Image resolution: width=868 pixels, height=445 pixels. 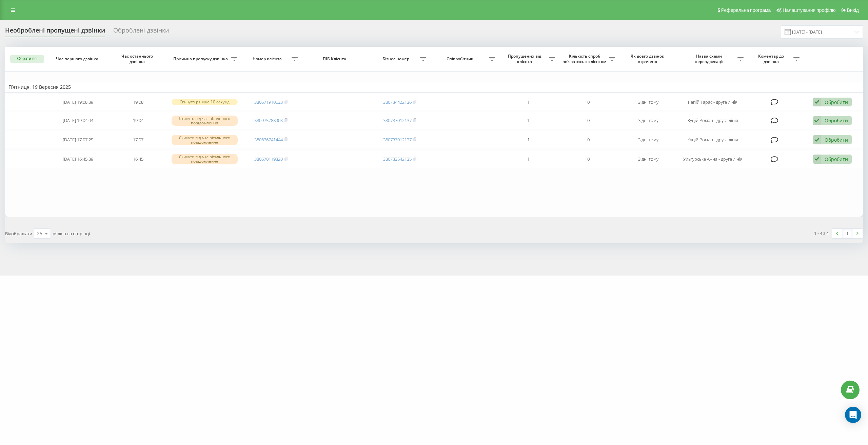 What do you see at coordinates (847, 234) in the screenshot?
I see `a: 1` at bounding box center [847, 234].